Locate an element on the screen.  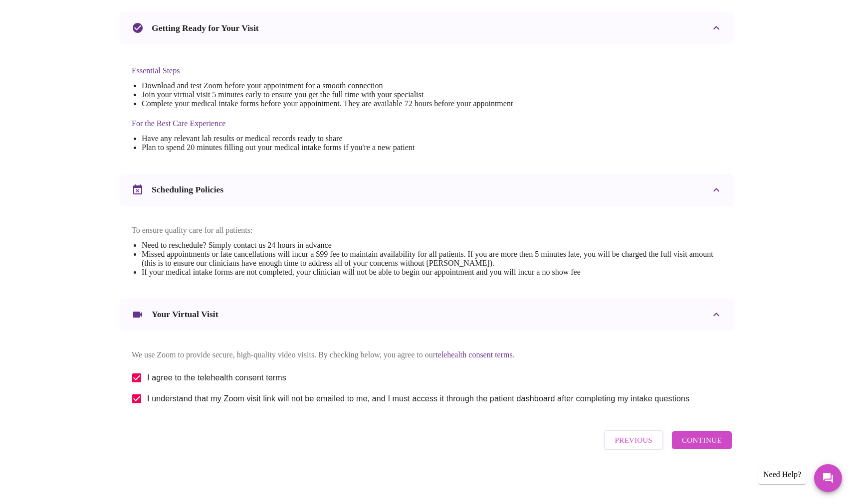
span: Previous is located at coordinates (633, 440).